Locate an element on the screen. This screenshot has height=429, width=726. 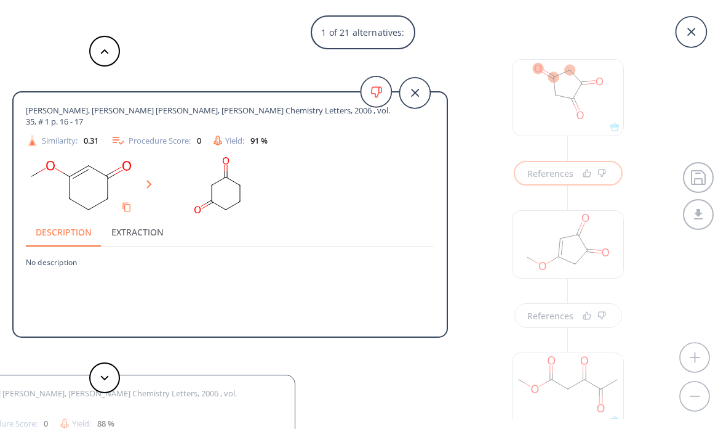
button: Description is located at coordinates (63, 231).